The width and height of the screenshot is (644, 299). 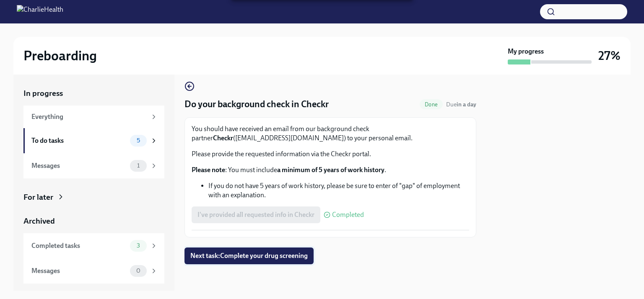 I want to click on a: Messages1, so click(x=94, y=166).